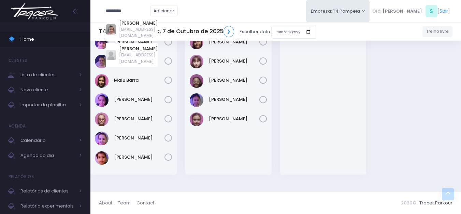 Image resolution: width=461 pixels, height=214 pixels. What do you see at coordinates (48, 191) in the screenshot?
I see `span: Relatórios de clientes` at bounding box center [48, 191].